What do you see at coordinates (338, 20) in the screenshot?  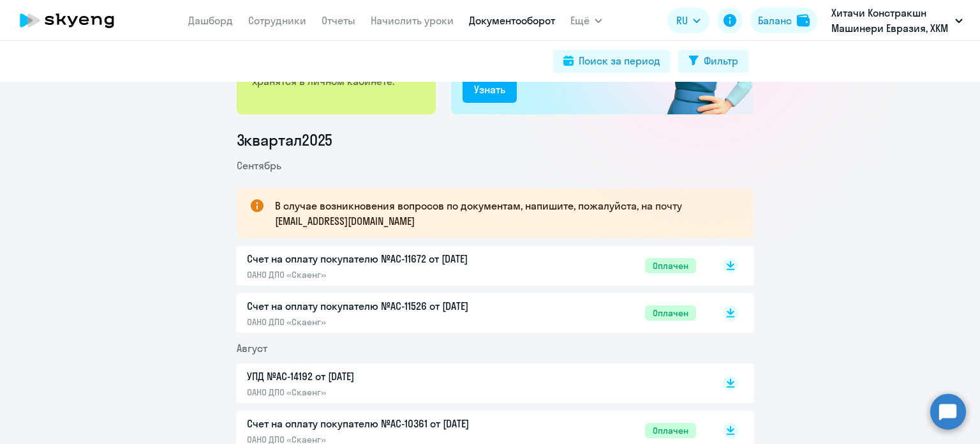 I see `a: Отчеты` at bounding box center [338, 20].